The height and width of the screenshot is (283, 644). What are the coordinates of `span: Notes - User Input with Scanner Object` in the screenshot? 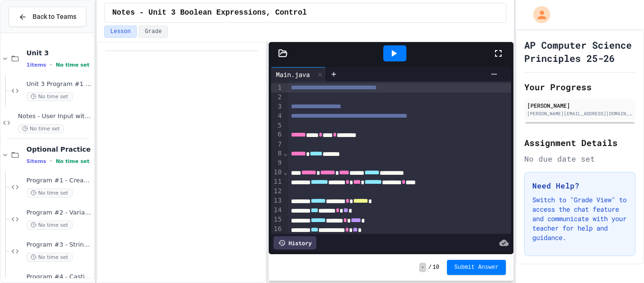 It's located at (55, 116).